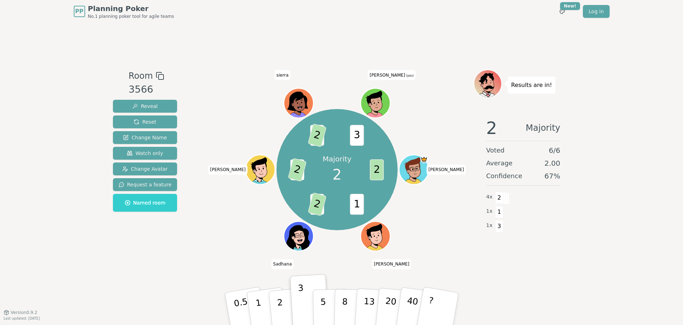  Describe the element at coordinates (145, 169) in the screenshot. I see `span: Change Avatar` at that location.